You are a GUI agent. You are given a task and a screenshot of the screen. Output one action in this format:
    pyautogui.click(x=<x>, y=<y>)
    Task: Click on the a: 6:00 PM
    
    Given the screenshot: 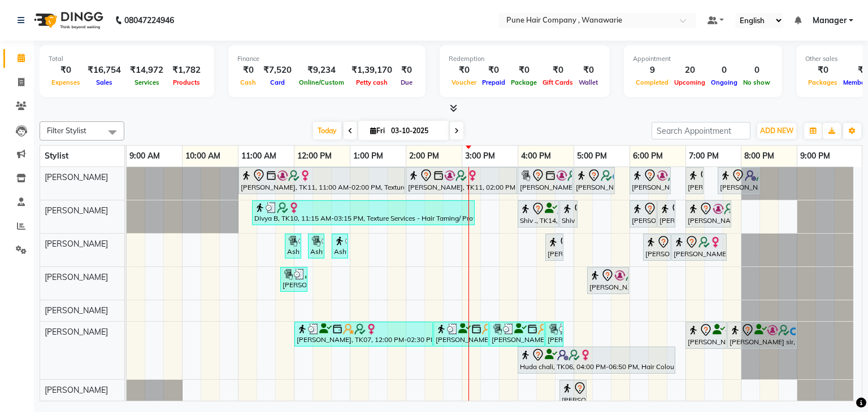 What is the action you would take?
    pyautogui.click(x=647, y=156)
    